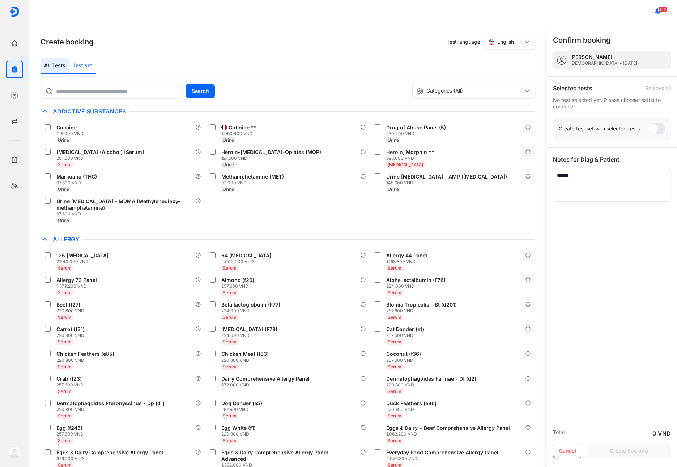 This screenshot has width=677, height=467. Describe the element at coordinates (573, 88) in the screenshot. I see `div: Selected tests` at that location.